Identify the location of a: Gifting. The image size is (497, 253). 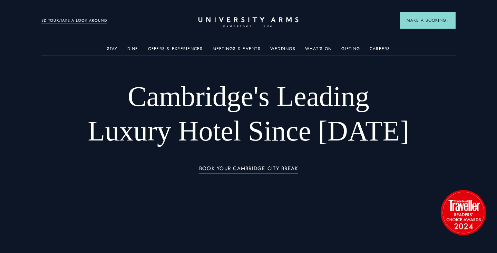
(351, 51).